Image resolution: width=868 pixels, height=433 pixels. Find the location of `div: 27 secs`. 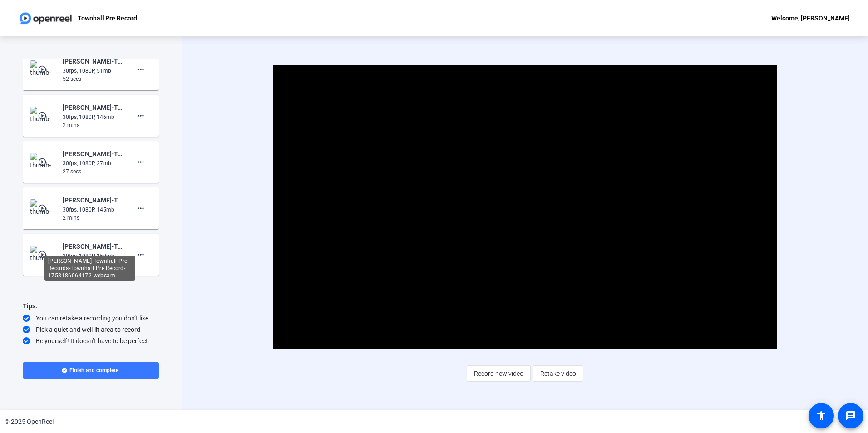

div: 27 secs is located at coordinates (93, 171).